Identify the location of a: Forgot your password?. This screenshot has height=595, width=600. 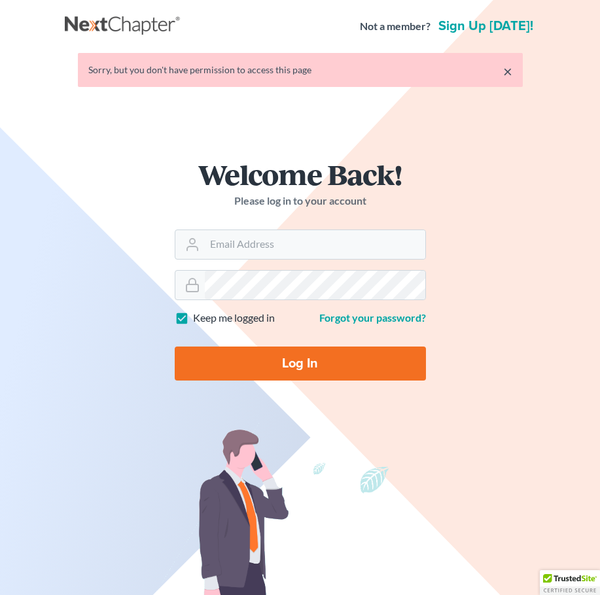
(372, 317).